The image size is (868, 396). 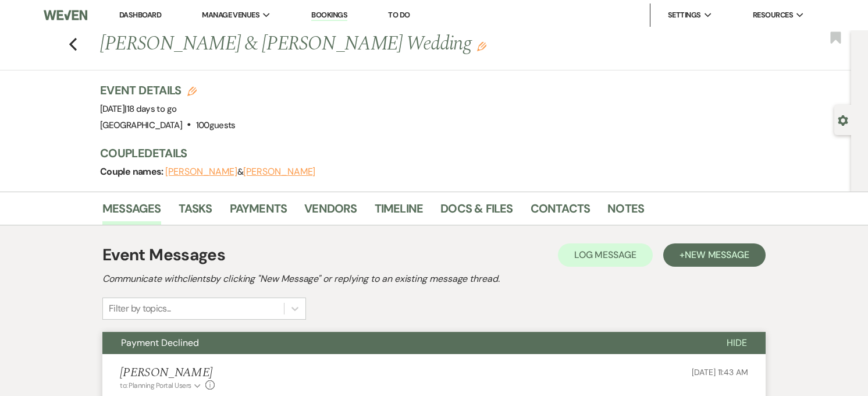 I want to click on a: Messages, so click(x=132, y=212).